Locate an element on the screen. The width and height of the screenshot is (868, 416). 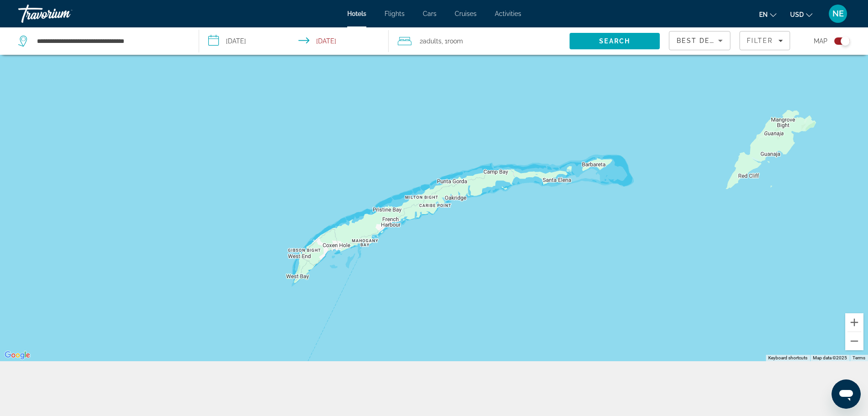
span: NE is located at coordinates (838, 14).